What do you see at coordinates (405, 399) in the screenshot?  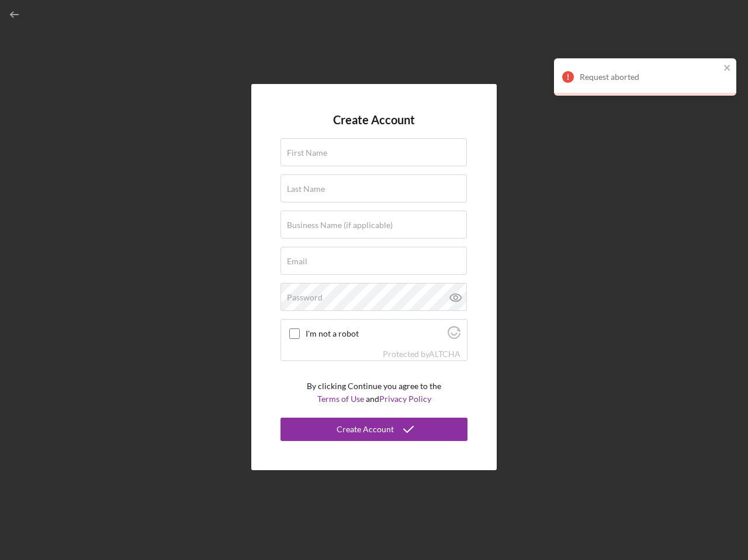 I see `a: Privacy Policy` at bounding box center [405, 399].